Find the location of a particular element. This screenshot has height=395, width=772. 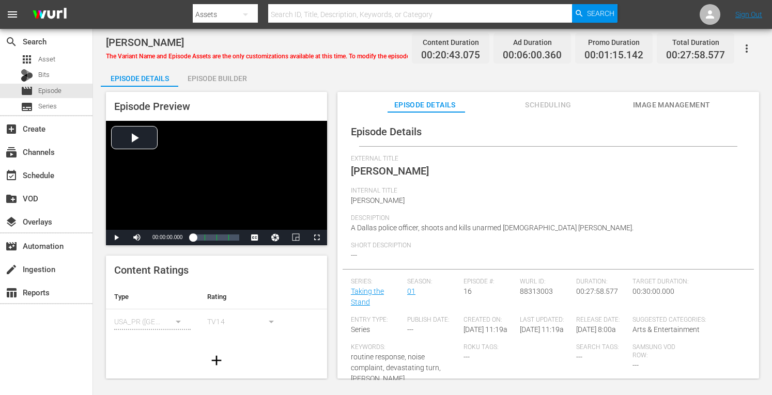

div: Ad Duration is located at coordinates (532, 42).